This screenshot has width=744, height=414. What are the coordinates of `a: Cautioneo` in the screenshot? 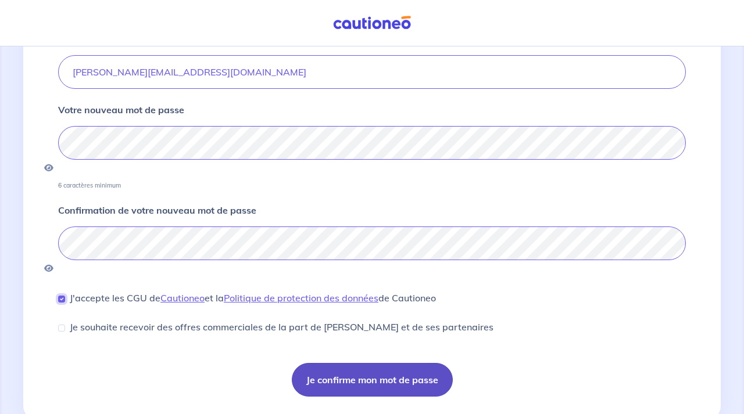 It's located at (182, 298).